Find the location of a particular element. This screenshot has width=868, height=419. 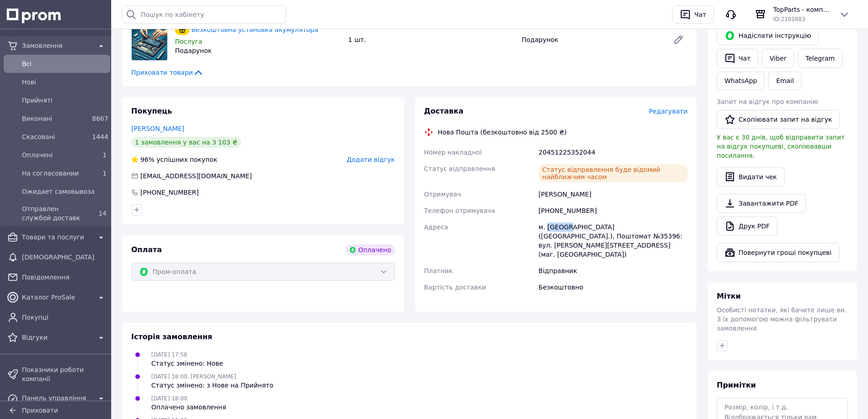

span: Адреса is located at coordinates (436, 227).